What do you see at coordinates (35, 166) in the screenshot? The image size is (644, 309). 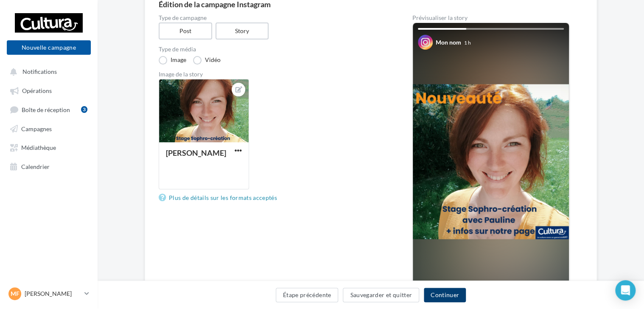 I see `span: Calendrier` at bounding box center [35, 166].